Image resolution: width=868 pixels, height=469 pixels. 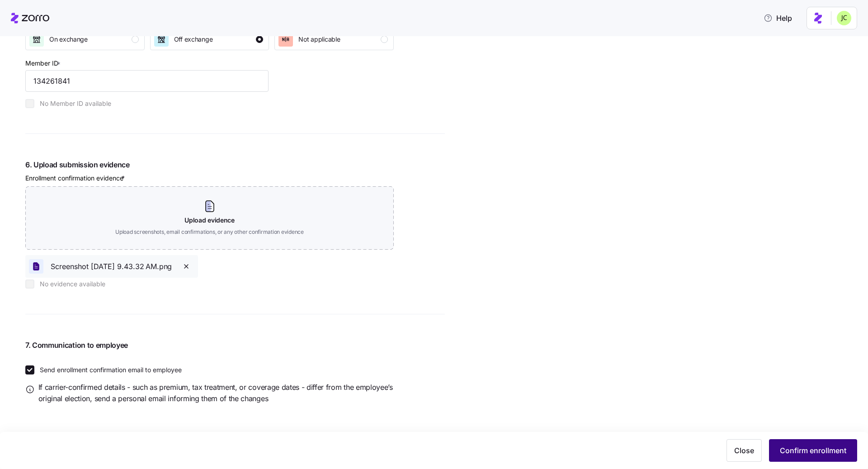 What do you see at coordinates (813, 451) in the screenshot?
I see `button: Confirm enrollment` at bounding box center [813, 451].